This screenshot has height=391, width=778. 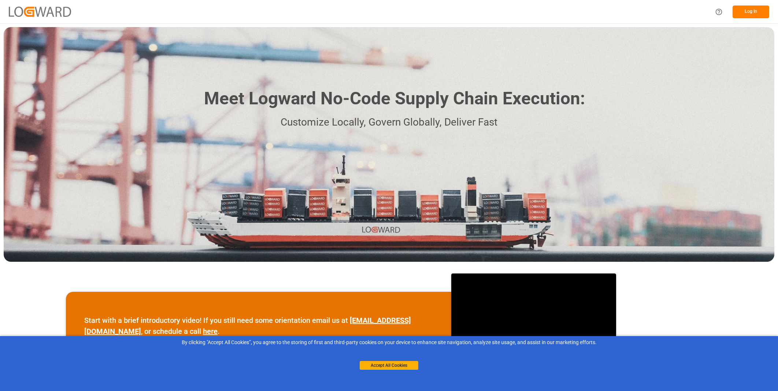 I want to click on button: Log In, so click(x=751, y=12).